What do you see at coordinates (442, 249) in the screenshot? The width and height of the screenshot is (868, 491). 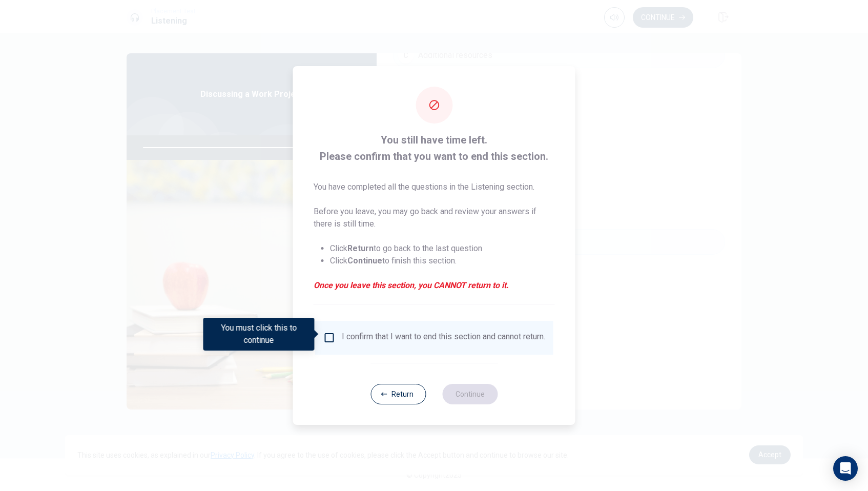 I see `li: Click to go back to the last question` at bounding box center [442, 249].